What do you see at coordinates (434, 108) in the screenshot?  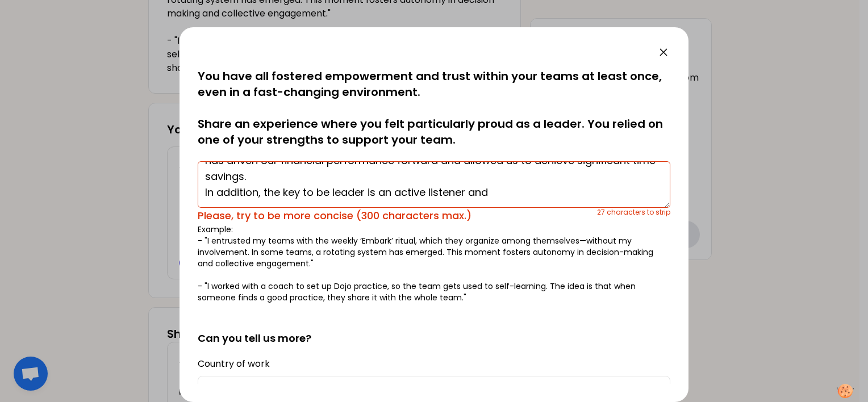 I see `p: You have all fostered empowerment and trust within your teams at least once, even in a fast-chang...` at bounding box center [434, 108].